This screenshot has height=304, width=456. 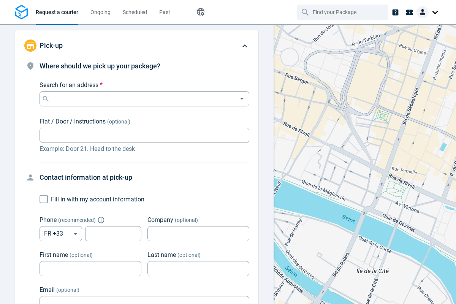 What do you see at coordinates (51, 45) in the screenshot?
I see `span: Pick-up` at bounding box center [51, 45].